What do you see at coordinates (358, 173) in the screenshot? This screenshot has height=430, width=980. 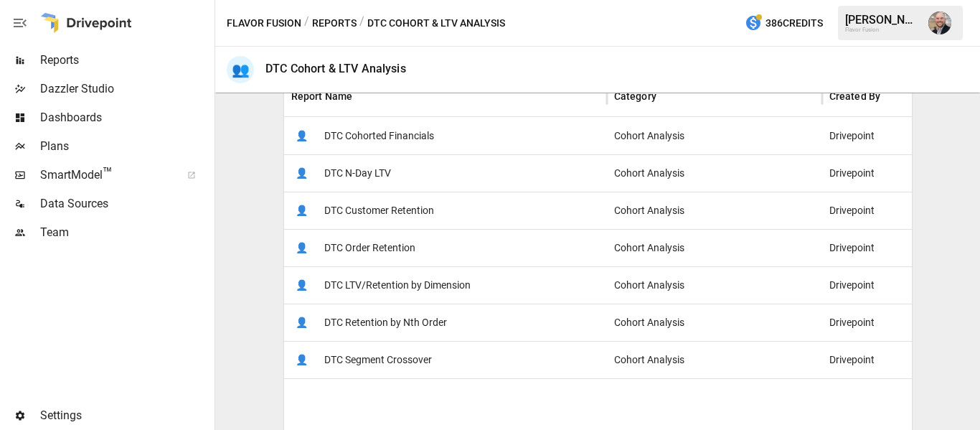 I see `span: DTC N-Day LTV` at bounding box center [358, 173].